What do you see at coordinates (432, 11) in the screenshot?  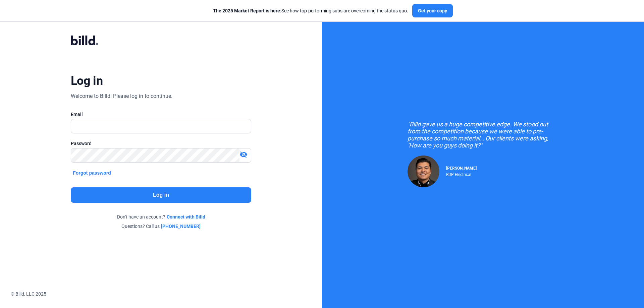 I see `button: Get your copy` at bounding box center [432, 11].